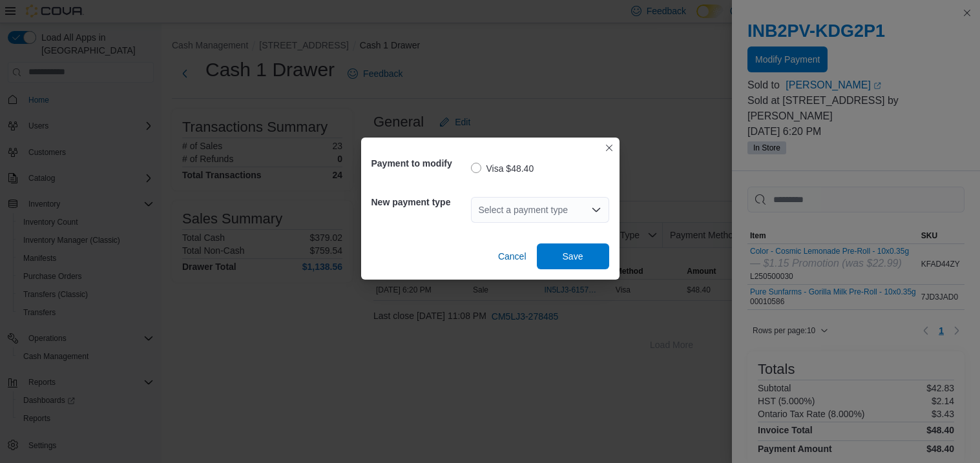  Describe the element at coordinates (512, 257) in the screenshot. I see `span: Cancel` at that location.